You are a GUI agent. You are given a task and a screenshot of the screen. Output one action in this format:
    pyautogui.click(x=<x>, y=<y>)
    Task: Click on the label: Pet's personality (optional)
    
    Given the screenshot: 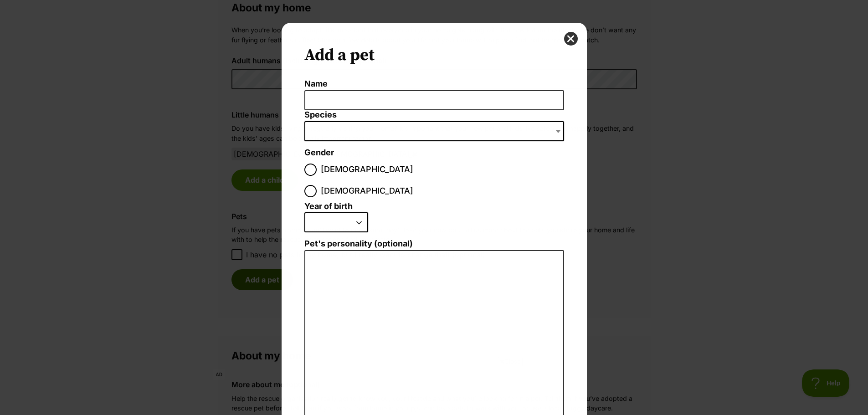 What is the action you would take?
    pyautogui.click(x=434, y=244)
    